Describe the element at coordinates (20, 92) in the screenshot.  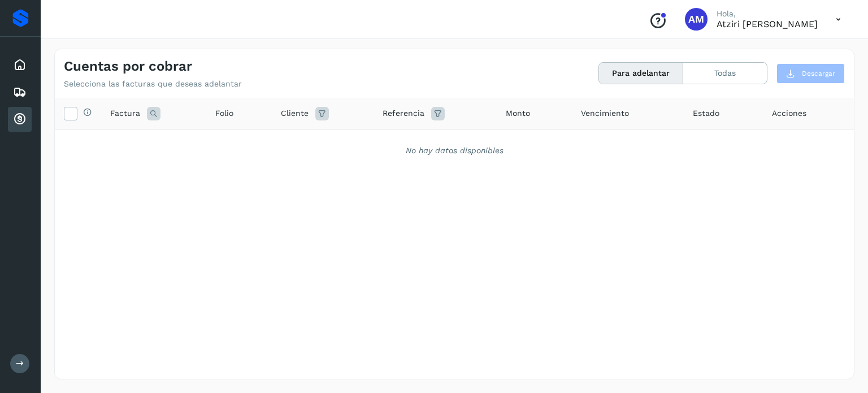
I see `div: Embarques` at that location.